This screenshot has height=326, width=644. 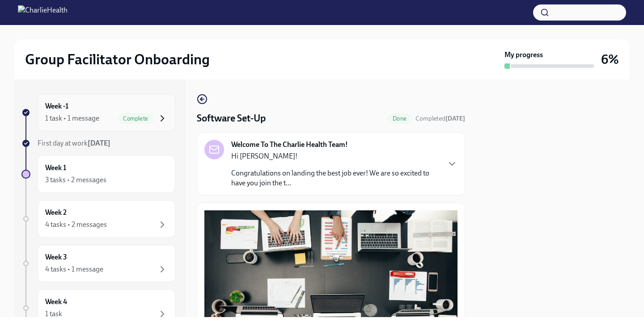 I want to click on div: 4 tasks • 2 messages, so click(x=76, y=225).